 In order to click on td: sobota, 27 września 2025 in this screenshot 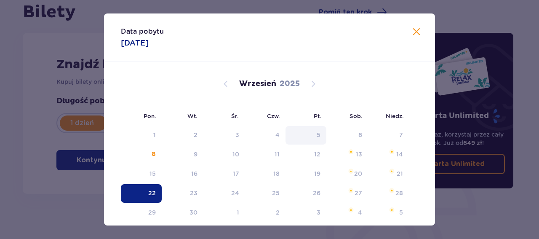, I will do `click(347, 193)`.